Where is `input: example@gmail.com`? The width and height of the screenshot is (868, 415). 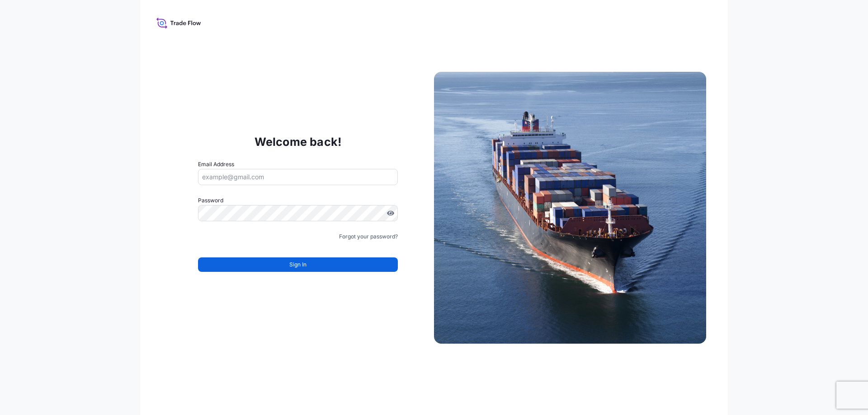
input: example@gmail.com is located at coordinates (298, 177).